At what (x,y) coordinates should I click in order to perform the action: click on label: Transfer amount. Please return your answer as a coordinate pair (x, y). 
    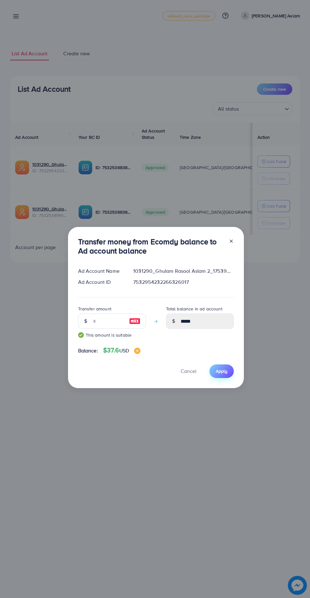
    Looking at the image, I should click on (95, 309).